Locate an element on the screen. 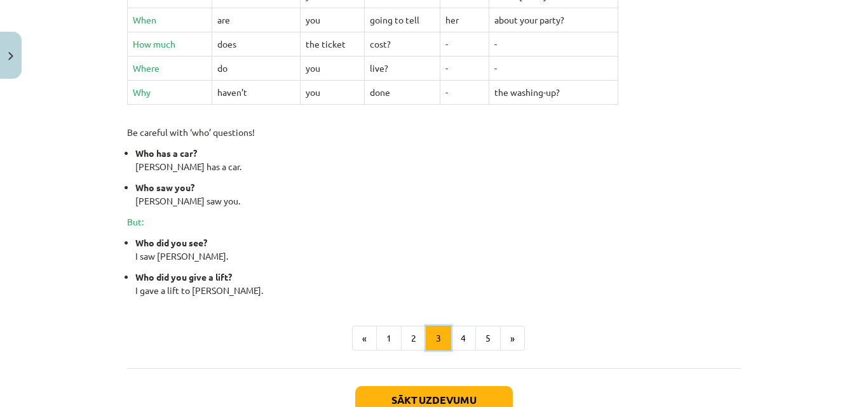 The image size is (868, 407). button: 1 is located at coordinates (389, 338).